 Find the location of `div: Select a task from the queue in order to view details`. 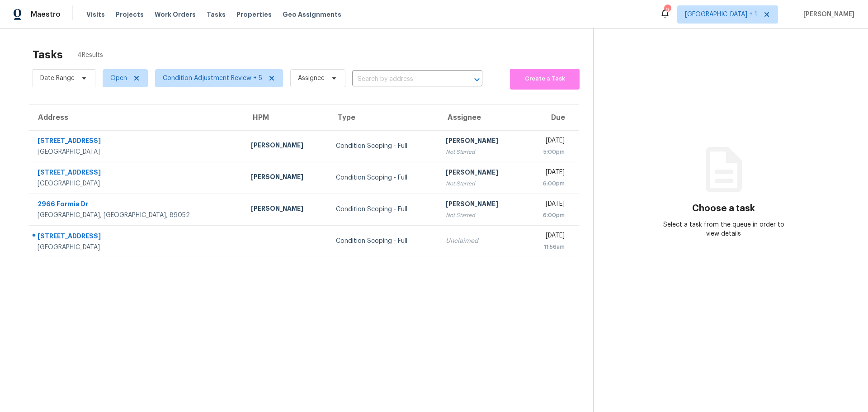

div: Select a task from the queue in order to view details is located at coordinates (724, 229).